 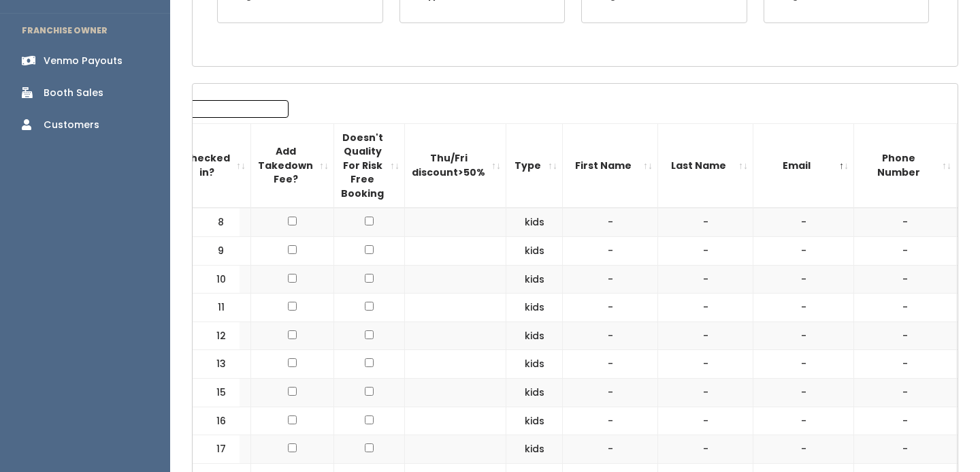 What do you see at coordinates (72, 125) in the screenshot?
I see `div: Customers` at bounding box center [72, 125].